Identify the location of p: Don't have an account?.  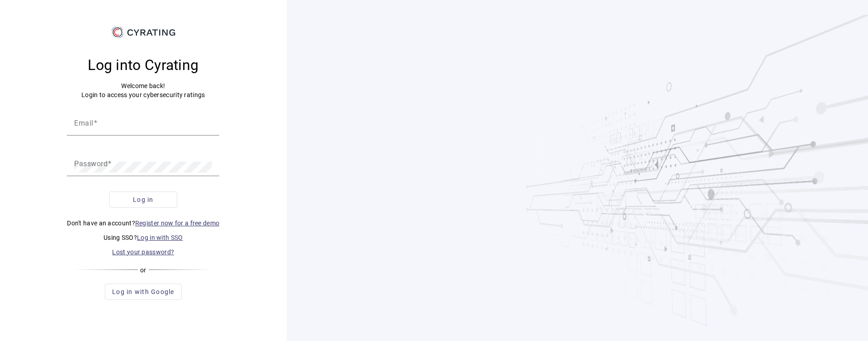
(143, 223).